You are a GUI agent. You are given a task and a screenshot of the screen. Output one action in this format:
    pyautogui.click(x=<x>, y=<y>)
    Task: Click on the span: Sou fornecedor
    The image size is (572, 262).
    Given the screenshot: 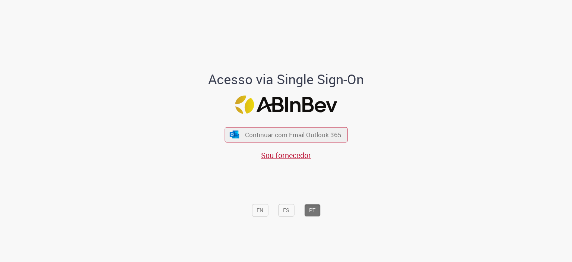 What is the action you would take?
    pyautogui.click(x=286, y=155)
    